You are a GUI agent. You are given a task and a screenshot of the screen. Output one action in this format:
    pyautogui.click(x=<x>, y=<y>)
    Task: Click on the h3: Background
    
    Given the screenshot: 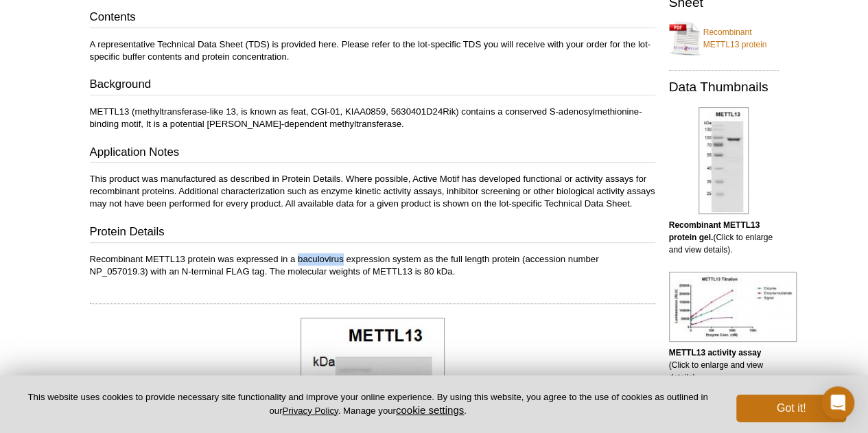 What is the action you would take?
    pyautogui.click(x=373, y=86)
    